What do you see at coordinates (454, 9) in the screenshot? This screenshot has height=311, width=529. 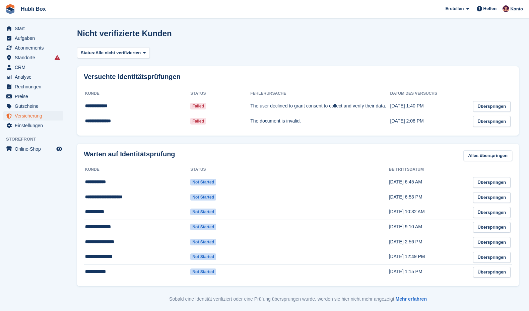 I see `span: Erstellen` at bounding box center [454, 9].